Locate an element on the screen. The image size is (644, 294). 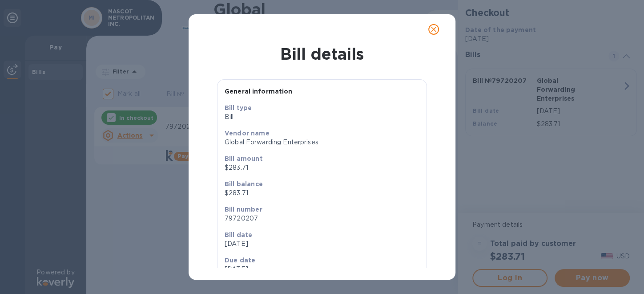
h1: Bill details is located at coordinates (322, 54).